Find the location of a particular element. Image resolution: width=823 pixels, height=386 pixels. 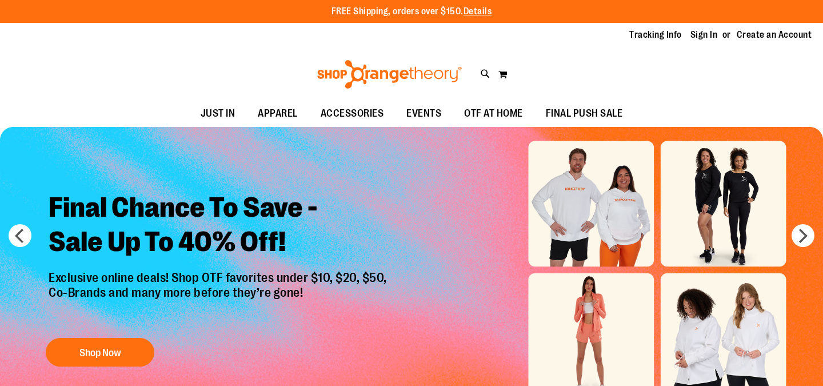

span: EVENTS is located at coordinates (423, 113).